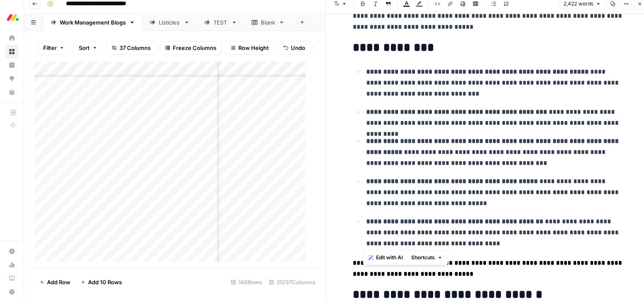 This screenshot has height=302, width=644. Describe the element at coordinates (249, 48) in the screenshot. I see `button: Row Height` at that location.